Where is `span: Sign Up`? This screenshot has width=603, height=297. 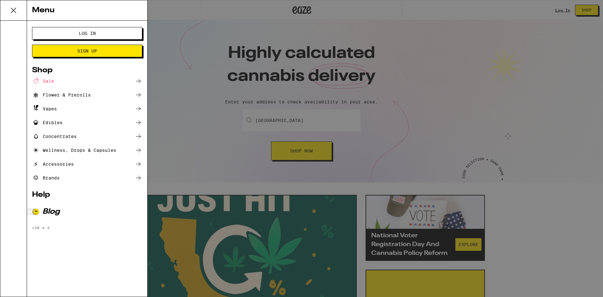
span: Sign Up is located at coordinates (87, 51).